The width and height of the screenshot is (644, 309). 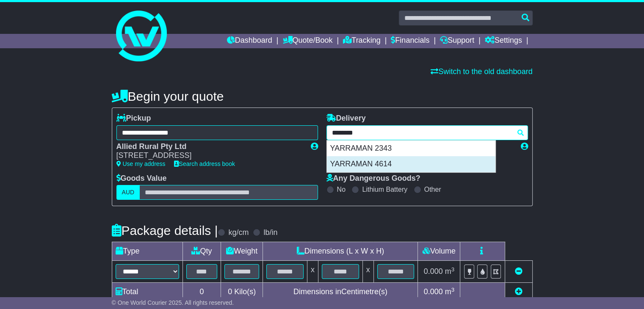 What do you see at coordinates (341, 189) in the screenshot?
I see `label: No` at bounding box center [341, 189].